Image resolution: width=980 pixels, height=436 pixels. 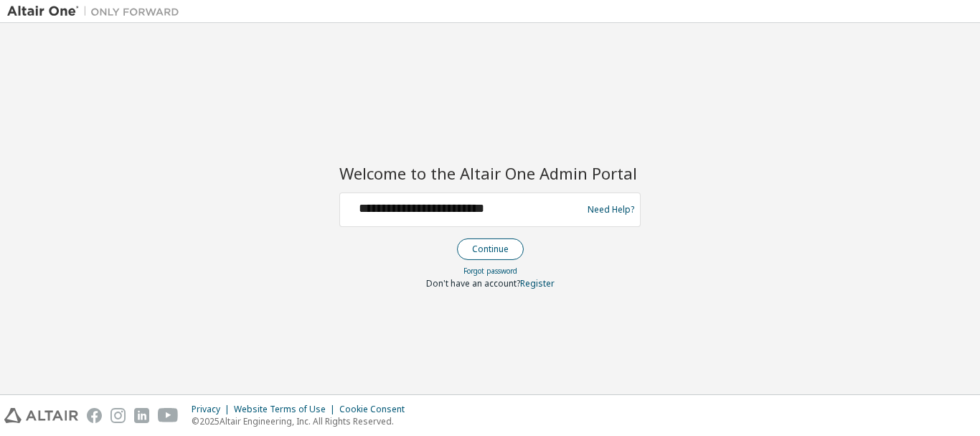 I want to click on h2: Welcome to the Altair One Admin Portal, so click(x=490, y=173).